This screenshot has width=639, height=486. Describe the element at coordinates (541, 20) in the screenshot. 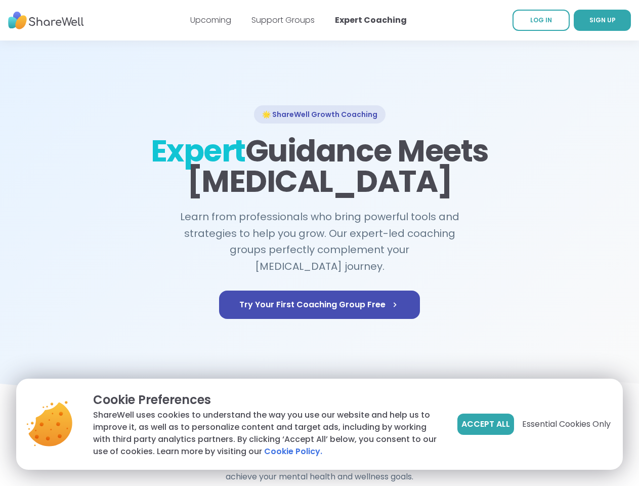

I see `a: LOG IN` at that location.